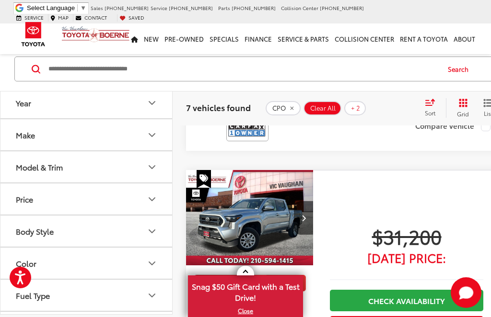 The height and width of the screenshot is (317, 491). What do you see at coordinates (247, 127) in the screenshot?
I see `img: View CARFAX report` at bounding box center [247, 127].